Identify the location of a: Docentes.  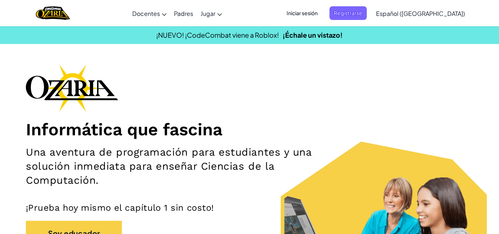
(149, 13).